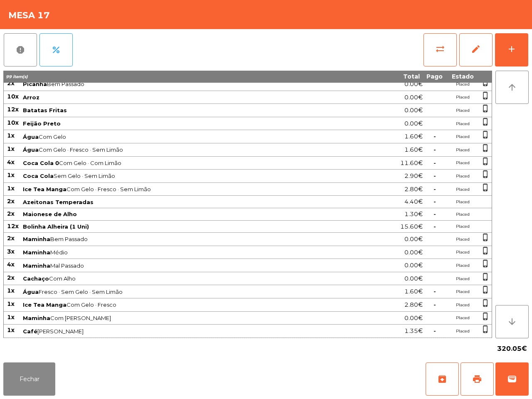 The width and height of the screenshot is (532, 399). I want to click on span: 99 item(s), so click(17, 77).